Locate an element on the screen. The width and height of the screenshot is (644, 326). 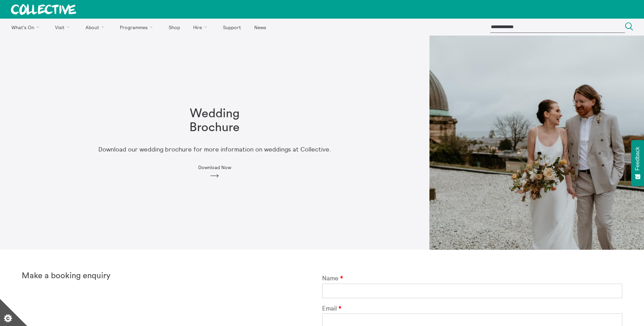
span: Feedback is located at coordinates (638, 159).